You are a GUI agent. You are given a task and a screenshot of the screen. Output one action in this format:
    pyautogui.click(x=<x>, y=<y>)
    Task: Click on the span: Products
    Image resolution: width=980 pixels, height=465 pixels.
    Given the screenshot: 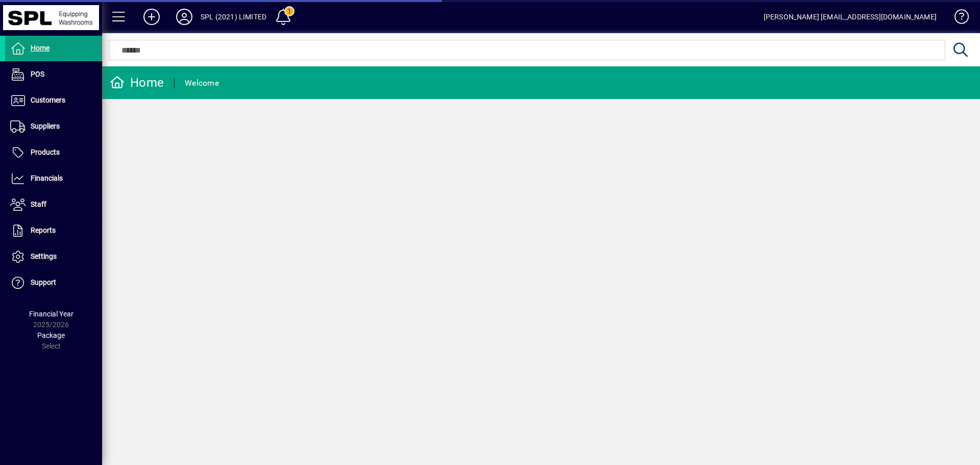 What is the action you would take?
    pyautogui.click(x=45, y=152)
    